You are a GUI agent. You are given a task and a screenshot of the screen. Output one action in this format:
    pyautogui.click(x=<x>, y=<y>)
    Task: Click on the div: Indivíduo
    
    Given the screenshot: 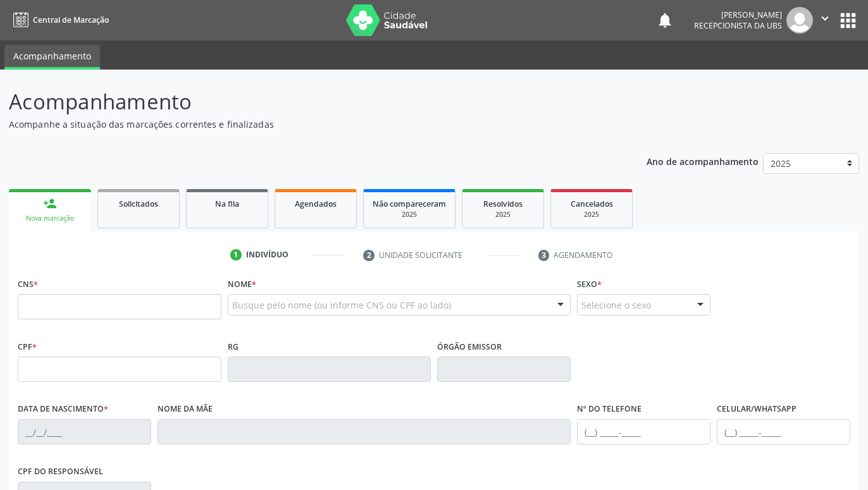 What is the action you would take?
    pyautogui.click(x=267, y=255)
    